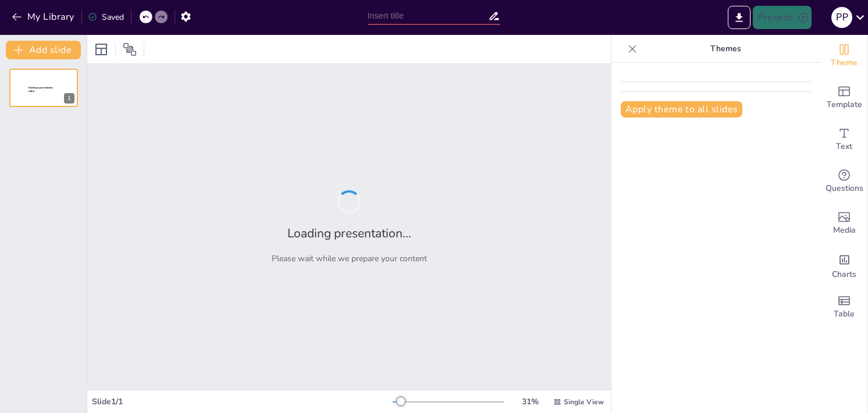 The image size is (868, 413). I want to click on span: Text, so click(844, 147).